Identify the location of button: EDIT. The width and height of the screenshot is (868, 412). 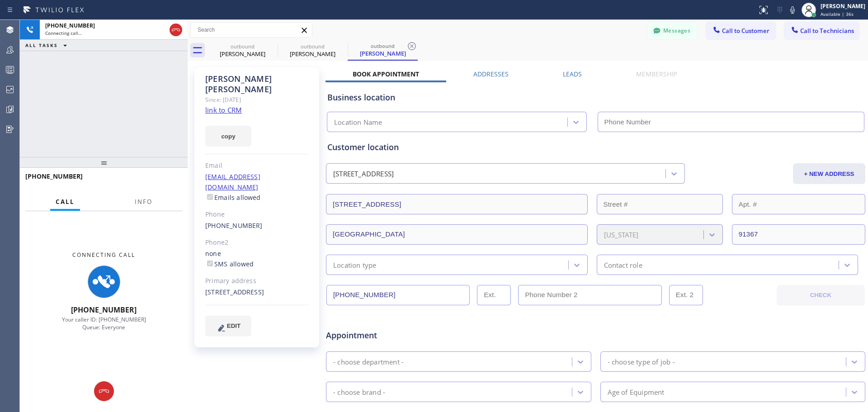
(228, 326).